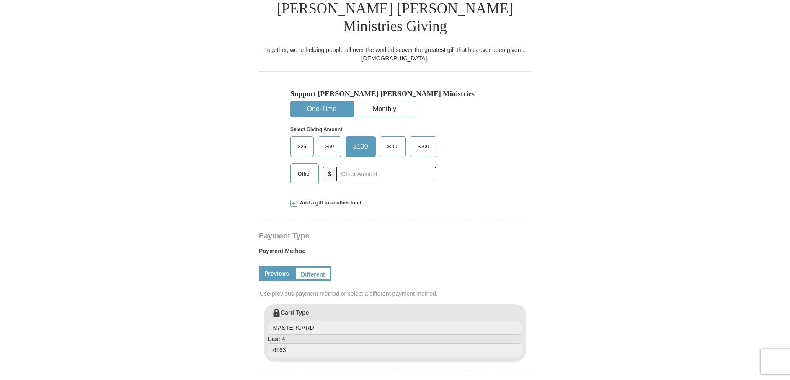 This screenshot has width=790, height=380. Describe the element at coordinates (330, 147) in the screenshot. I see `span: $50` at that location.